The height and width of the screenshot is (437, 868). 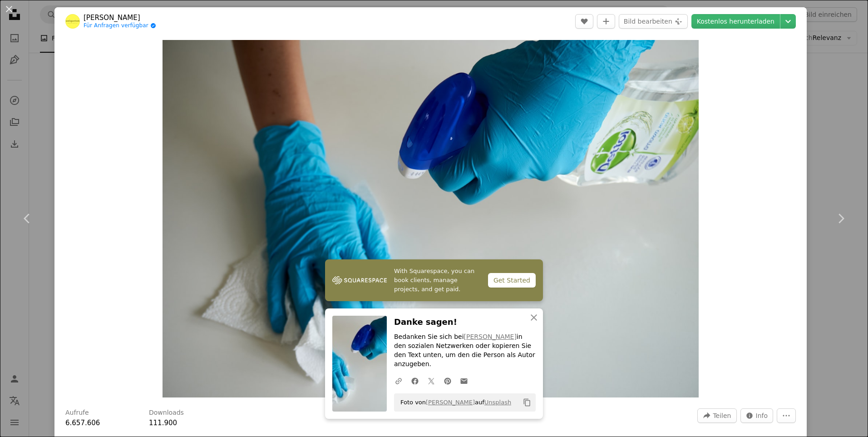 I want to click on button: Statistiken zu diesem Bild, so click(x=757, y=415).